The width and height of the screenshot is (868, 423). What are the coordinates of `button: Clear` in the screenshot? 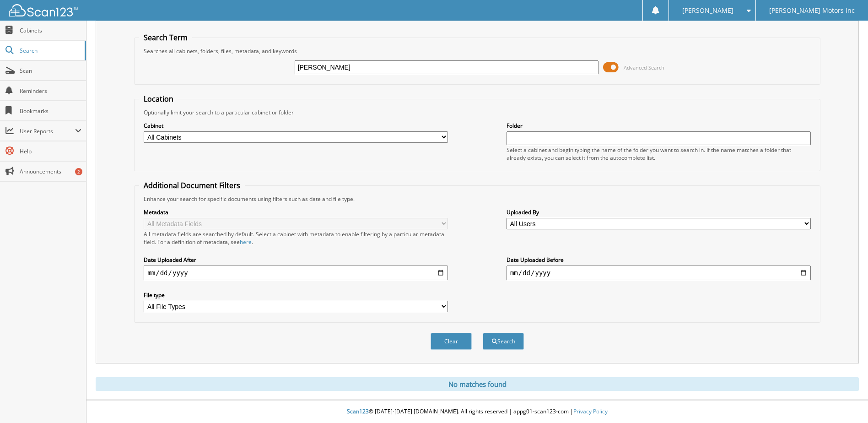 It's located at (451, 341).